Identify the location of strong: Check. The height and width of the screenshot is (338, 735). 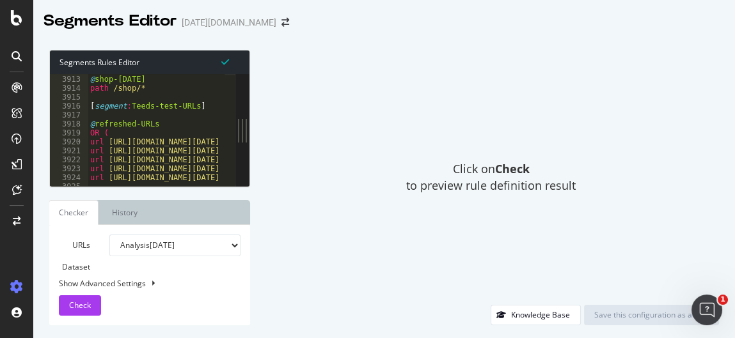
(513, 169).